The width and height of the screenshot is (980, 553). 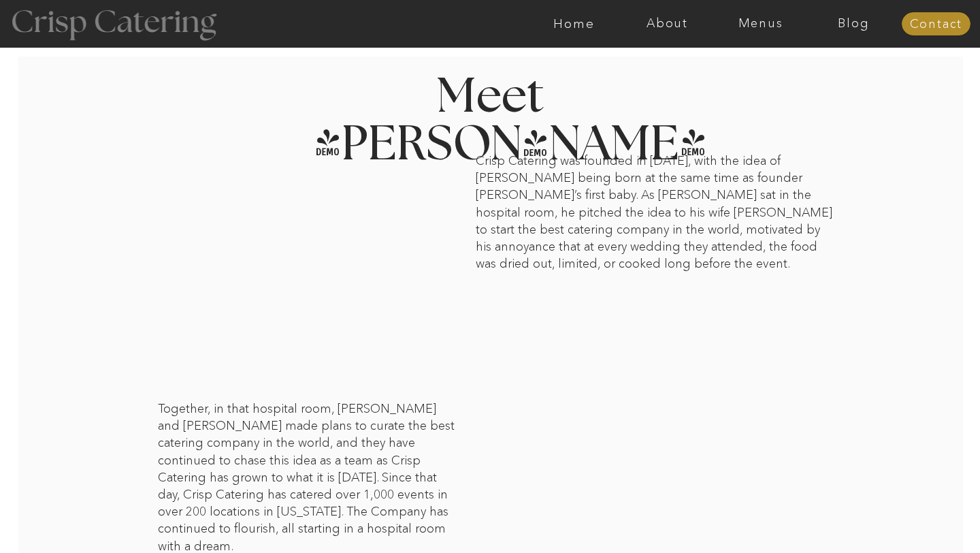 I want to click on nav: Menus, so click(x=761, y=24).